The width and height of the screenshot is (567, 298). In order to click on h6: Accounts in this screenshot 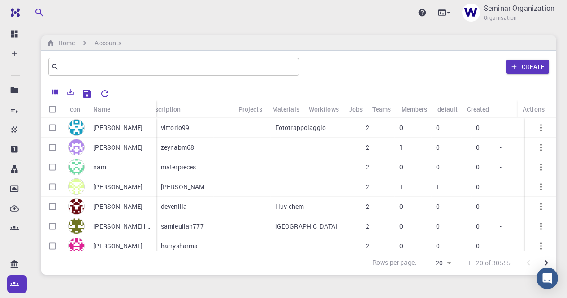, I will do `click(108, 43)`.